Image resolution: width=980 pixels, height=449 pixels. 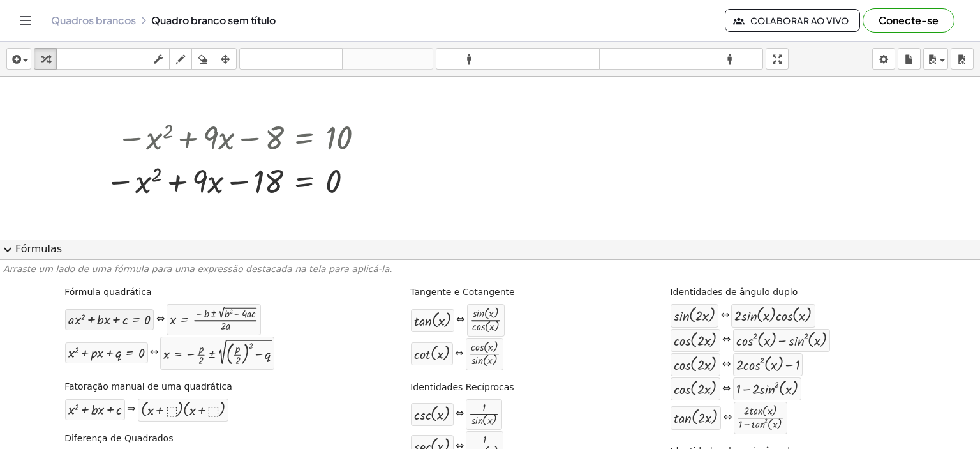 I want to click on font: Quadros brancos, so click(x=93, y=20).